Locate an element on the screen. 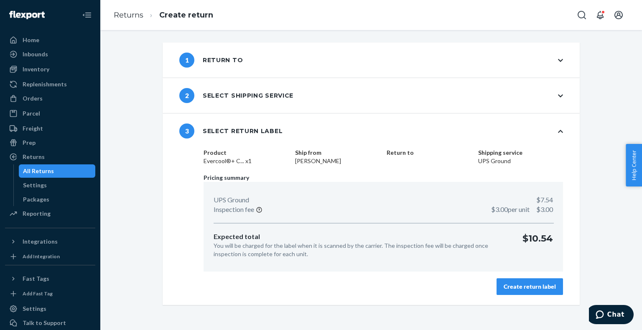  dt: Product is located at coordinates (246, 153).